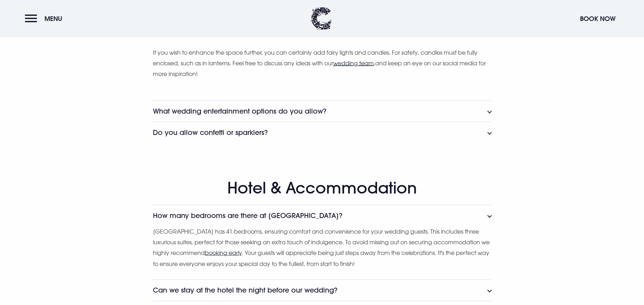  Describe the element at coordinates (322, 188) in the screenshot. I see `h2: Hotel & Accommodation` at that location.